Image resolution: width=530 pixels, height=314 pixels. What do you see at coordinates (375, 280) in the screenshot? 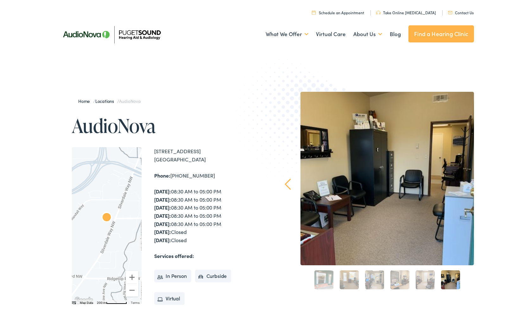
I see `a: 3` at bounding box center [375, 280].